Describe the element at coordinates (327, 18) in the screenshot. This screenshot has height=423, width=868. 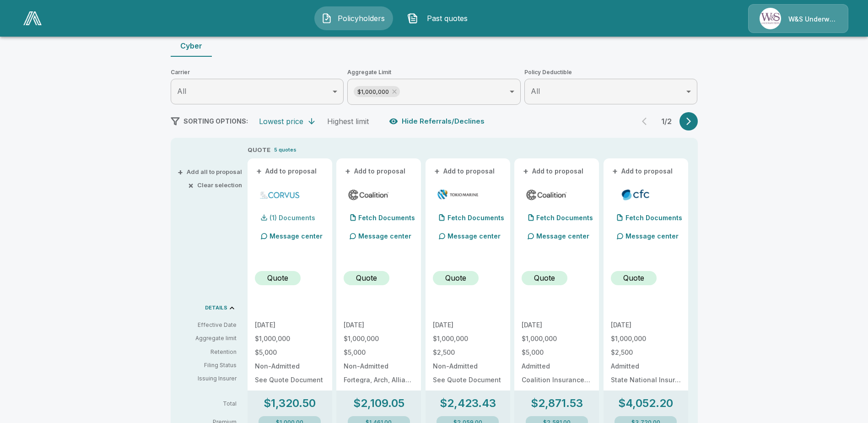
I see `img: Policyholders Icon` at that location.